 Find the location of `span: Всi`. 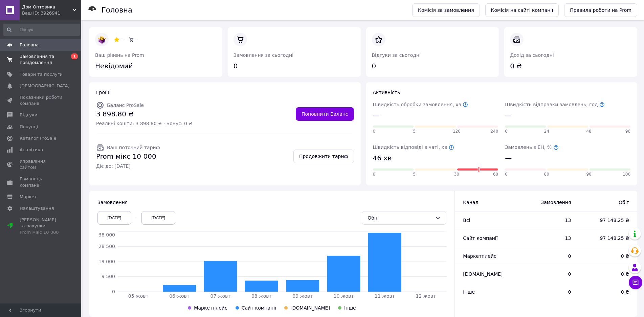

span: Всi is located at coordinates (467, 220).